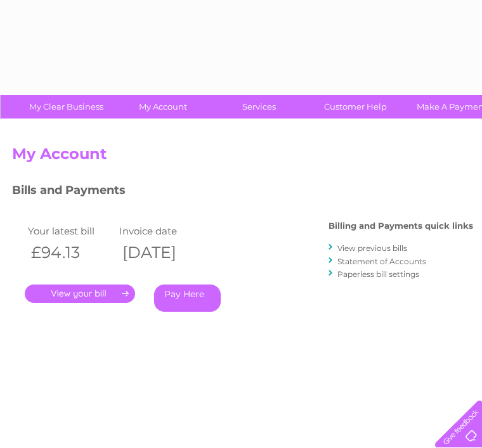  I want to click on a: Pay Here, so click(187, 298).